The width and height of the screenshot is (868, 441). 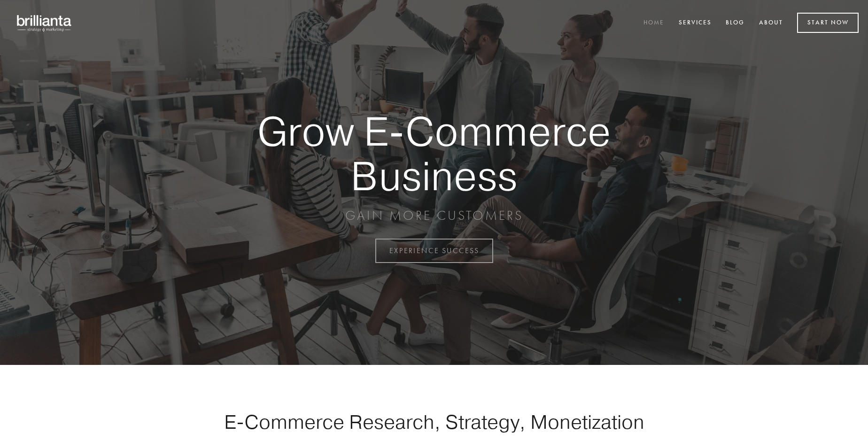 What do you see at coordinates (828, 23) in the screenshot?
I see `a: Start Now` at bounding box center [828, 23].